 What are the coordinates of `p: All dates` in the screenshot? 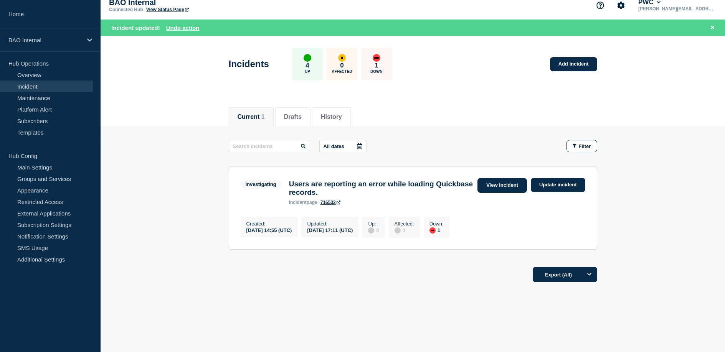 It's located at (334, 146).